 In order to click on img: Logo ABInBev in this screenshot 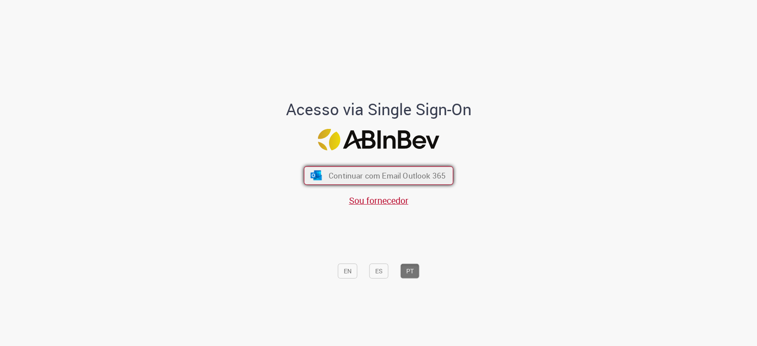, I will do `click(379, 139)`.